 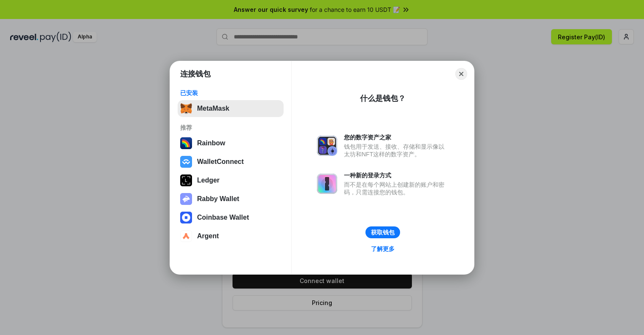 What do you see at coordinates (383, 99) in the screenshot?
I see `div: 什么是钱包？` at bounding box center [383, 99].